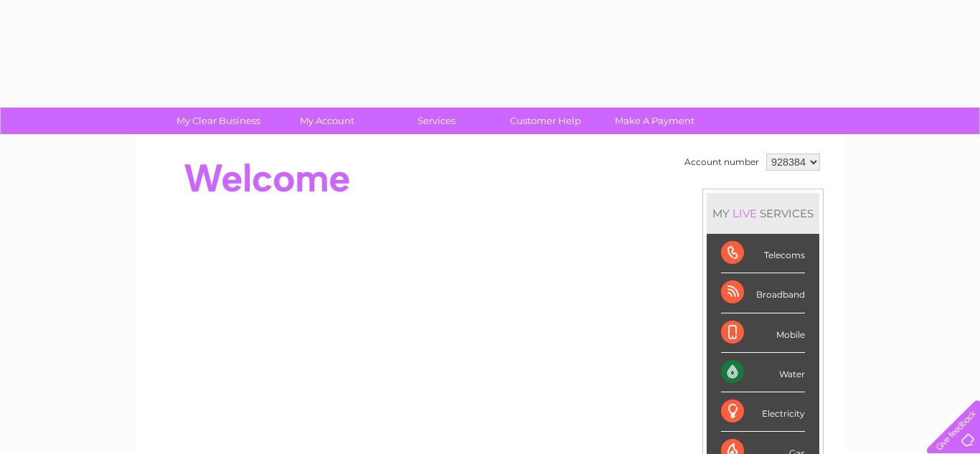 This screenshot has width=980, height=454. I want to click on td: Account number, so click(722, 162).